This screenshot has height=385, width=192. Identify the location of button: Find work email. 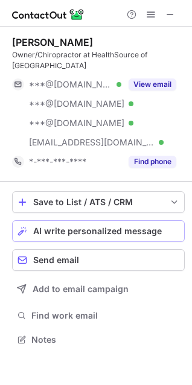
(98, 316).